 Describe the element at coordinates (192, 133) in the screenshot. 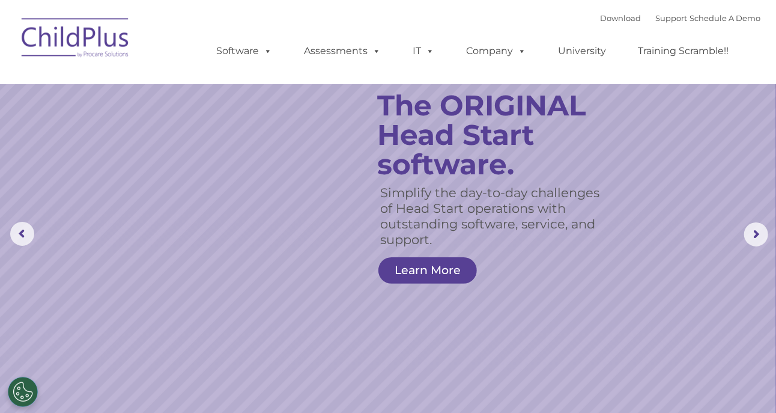

I see `span: Phone number` at that location.